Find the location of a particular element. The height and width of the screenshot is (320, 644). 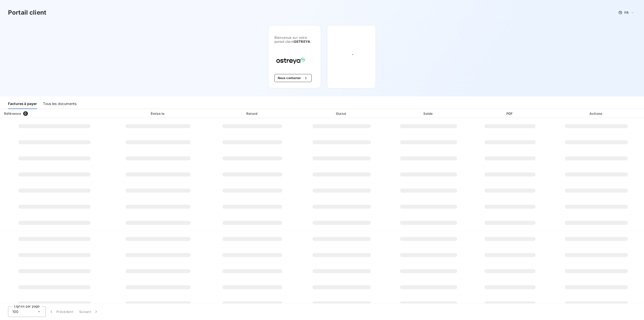

div: Émise le is located at coordinates (158, 114).